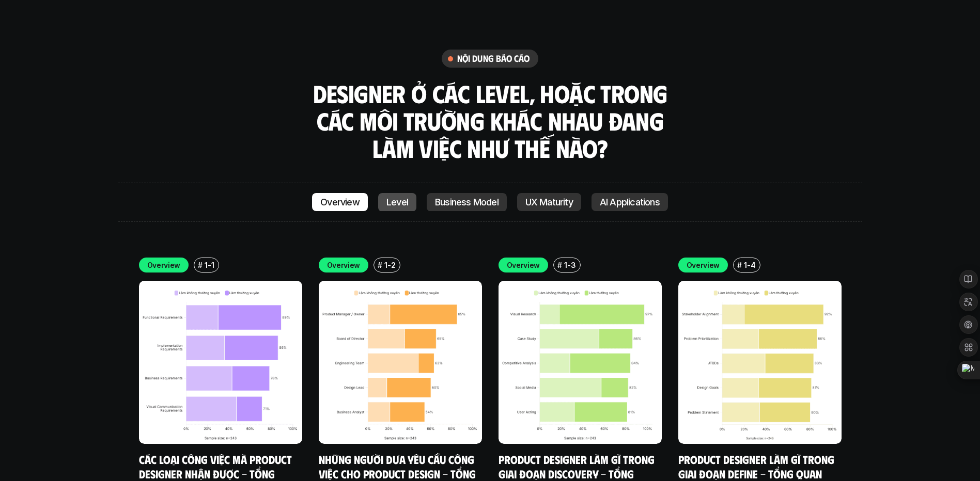  I want to click on p: UX Maturity, so click(549, 203).